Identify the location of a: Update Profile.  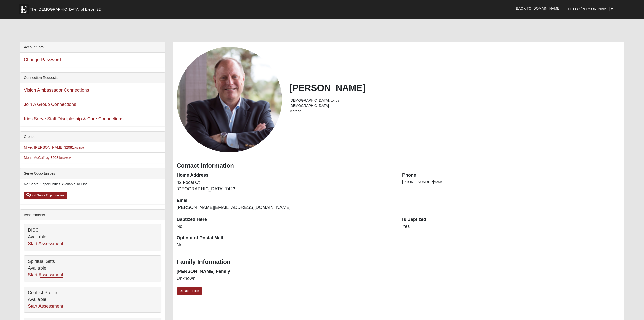
(190, 290).